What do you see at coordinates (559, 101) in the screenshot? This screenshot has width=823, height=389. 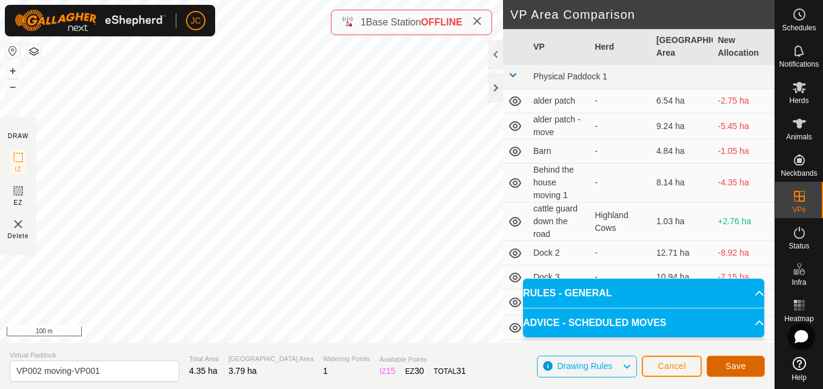 I see `td: alder patch` at bounding box center [559, 101].